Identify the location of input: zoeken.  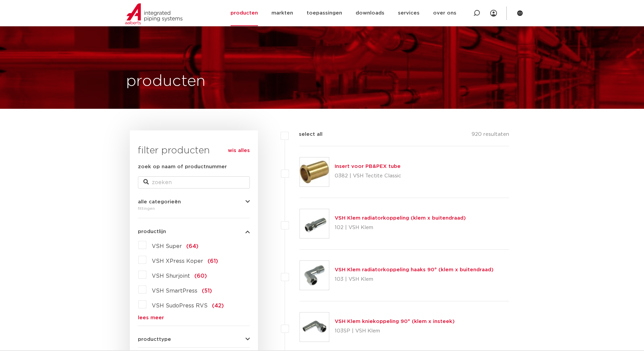
(193, 183).